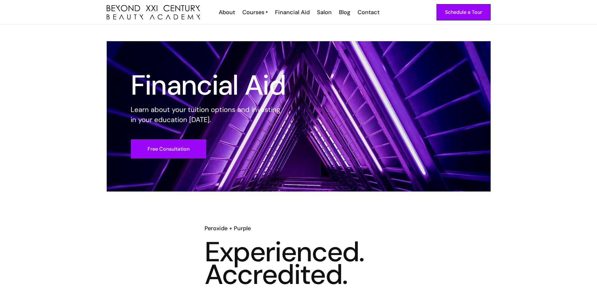  What do you see at coordinates (324, 12) in the screenshot?
I see `div: Salon` at bounding box center [324, 12].